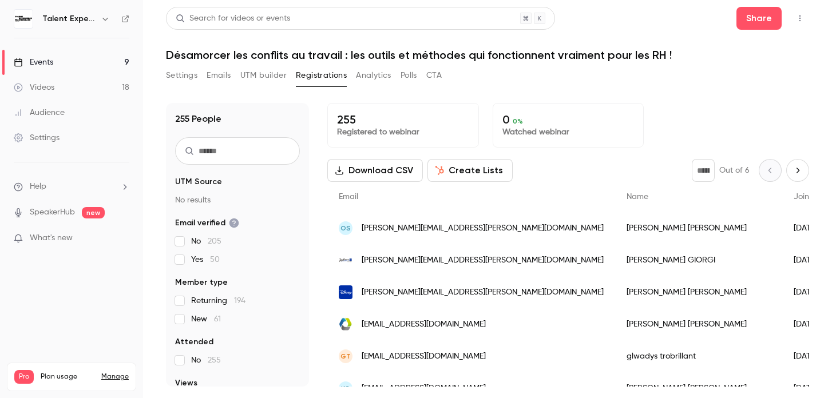 This screenshot has height=398, width=832. I want to click on a: Manage, so click(115, 377).